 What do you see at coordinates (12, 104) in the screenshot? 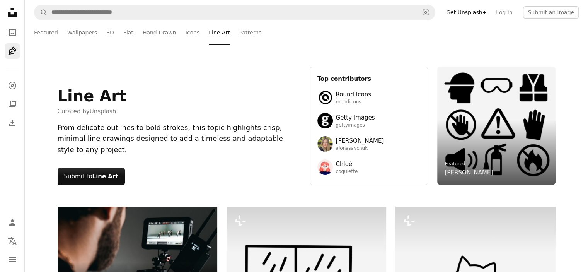
I see `a: Collections` at bounding box center [12, 104].